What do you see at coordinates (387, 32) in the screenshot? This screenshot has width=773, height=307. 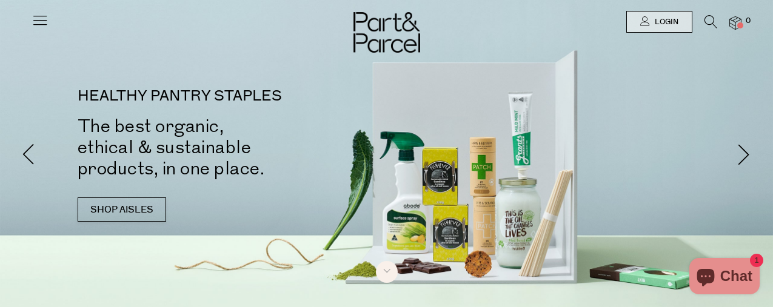 I see `img: Part&Parcel` at bounding box center [387, 32].